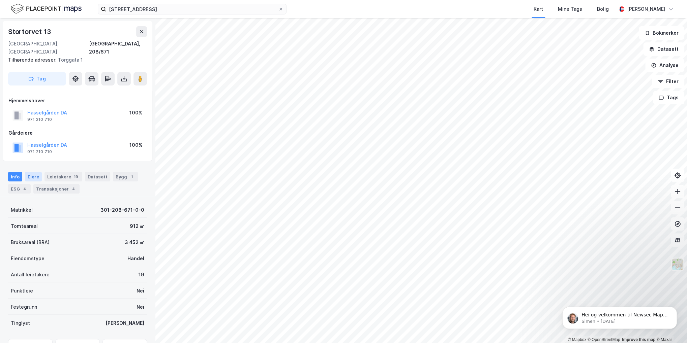 The image size is (687, 343). What do you see at coordinates (122, 210) in the screenshot?
I see `div: 301-208-671-0-0` at bounding box center [122, 210].